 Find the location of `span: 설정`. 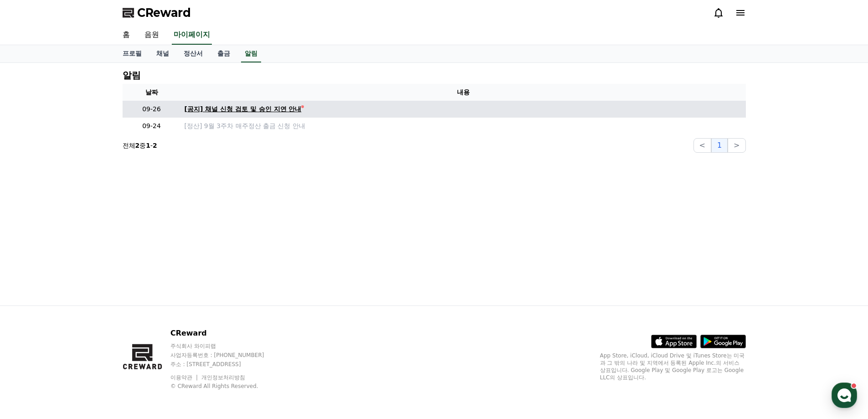

span: 설정 is located at coordinates (146, 306).